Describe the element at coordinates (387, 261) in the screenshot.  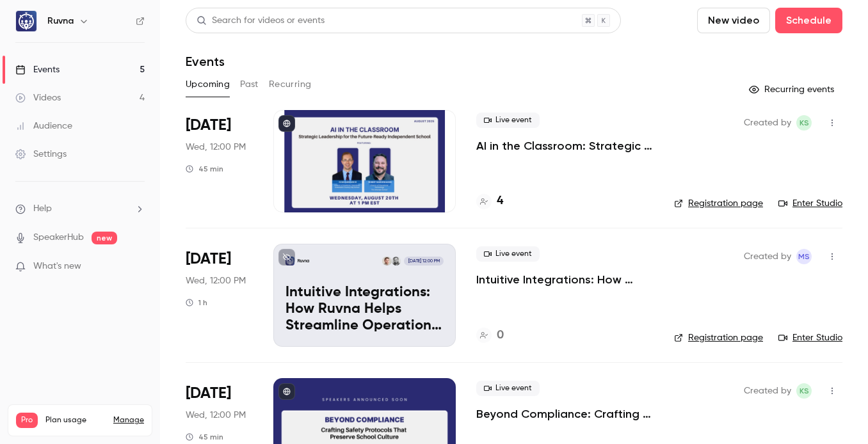
I see `img: Marshall Singer` at that location.